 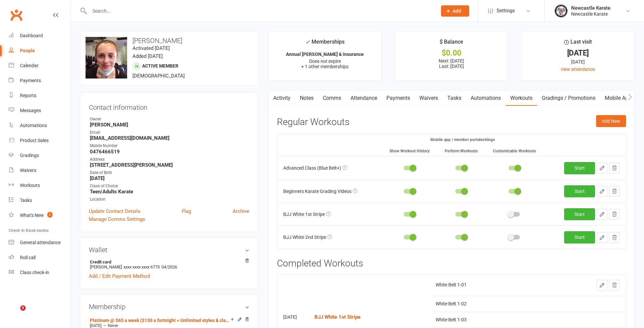 I want to click on a: Platinum @ $65 a week ($130 a fortnight = Unlimited styles & classes), so click(x=160, y=320).